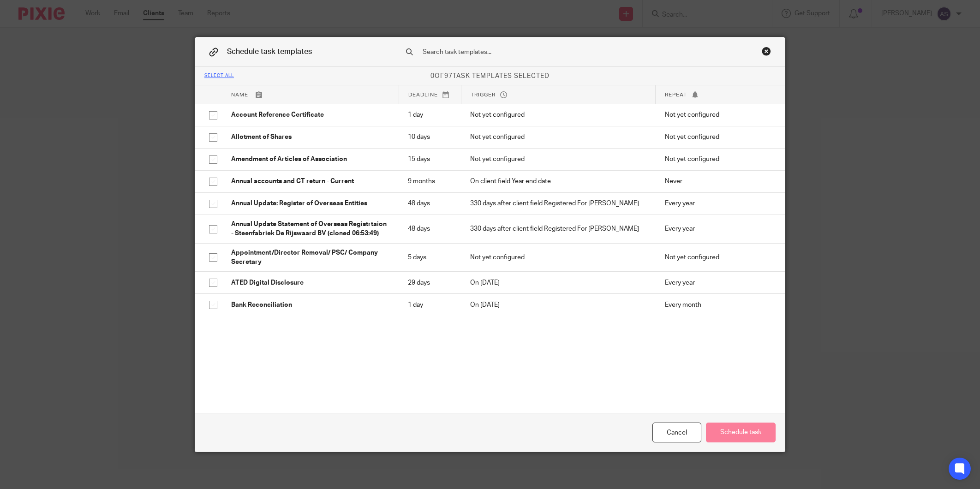  Describe the element at coordinates (310, 137) in the screenshot. I see `p: Allotment of Shares` at that location.